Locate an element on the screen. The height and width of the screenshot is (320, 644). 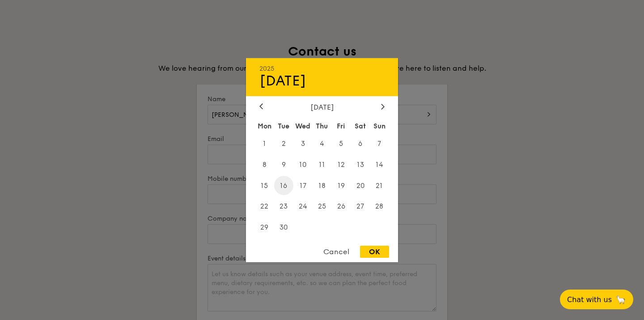
span: 28 is located at coordinates (379, 206).